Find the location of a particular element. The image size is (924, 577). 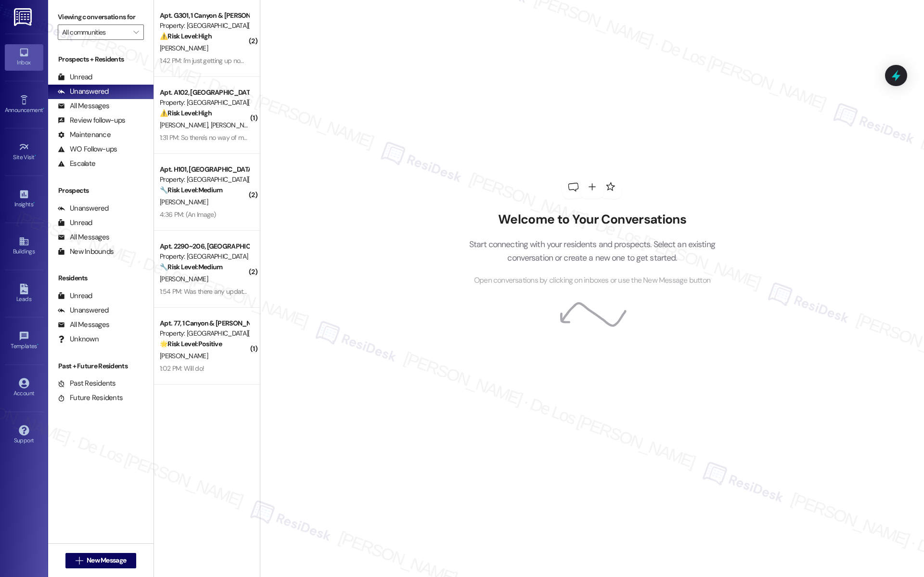

div: Past Residents is located at coordinates (86, 384).